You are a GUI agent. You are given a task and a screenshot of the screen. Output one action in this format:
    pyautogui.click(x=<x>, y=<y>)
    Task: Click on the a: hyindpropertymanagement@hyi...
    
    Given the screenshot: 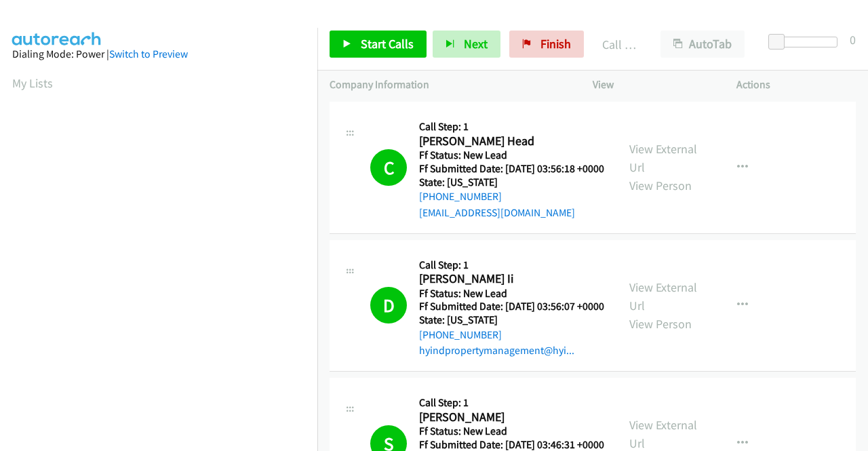 What is the action you would take?
    pyautogui.click(x=497, y=350)
    